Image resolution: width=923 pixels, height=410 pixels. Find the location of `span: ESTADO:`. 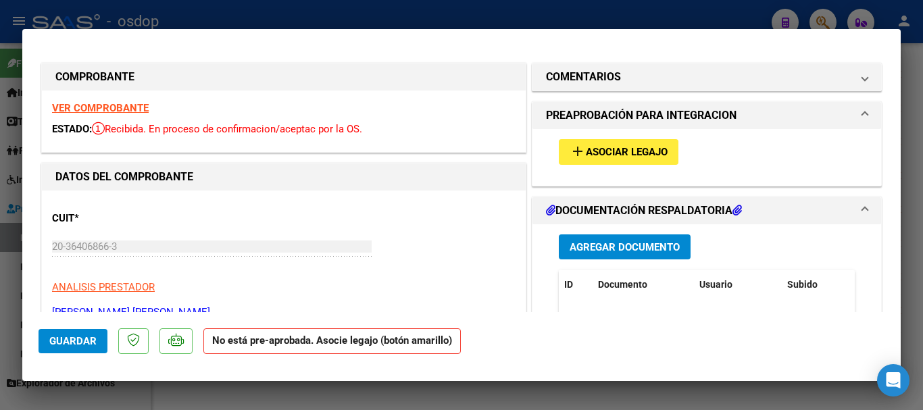

span: ESTADO: is located at coordinates (72, 129).